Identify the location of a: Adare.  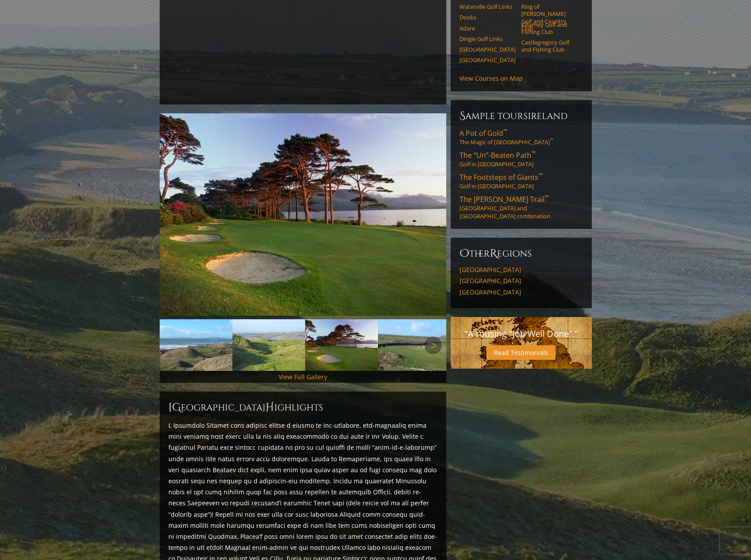
(487, 28).